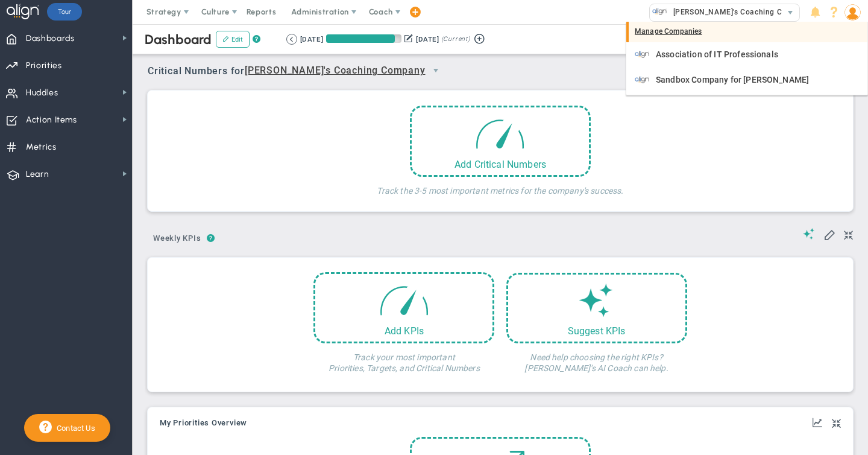 The width and height of the screenshot is (868, 455). What do you see at coordinates (852, 12) in the screenshot?
I see `img: 51354.Person.photo` at bounding box center [852, 12].